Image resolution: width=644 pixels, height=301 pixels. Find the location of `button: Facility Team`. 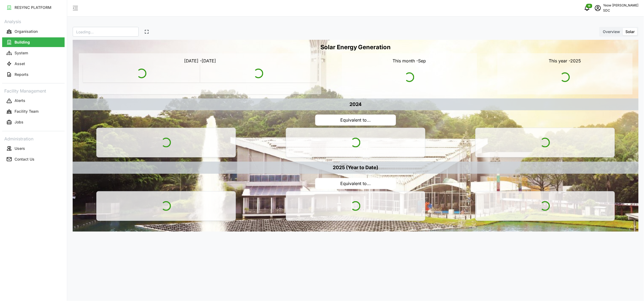

button: Facility Team is located at coordinates (34, 111).